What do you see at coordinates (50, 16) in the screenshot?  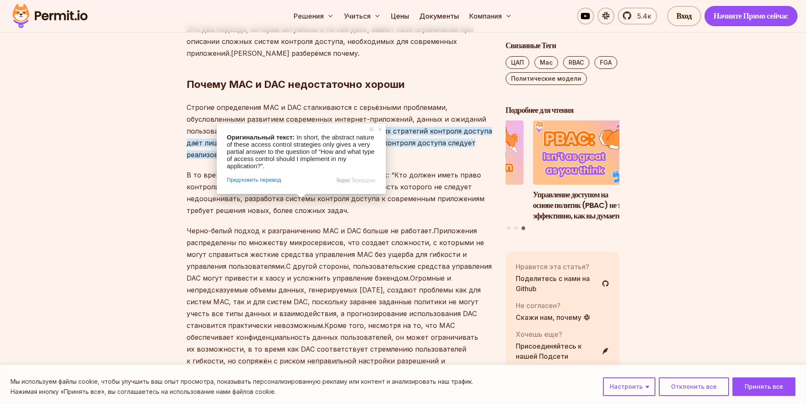 I see `img: Разрешающий логотип` at bounding box center [50, 16].